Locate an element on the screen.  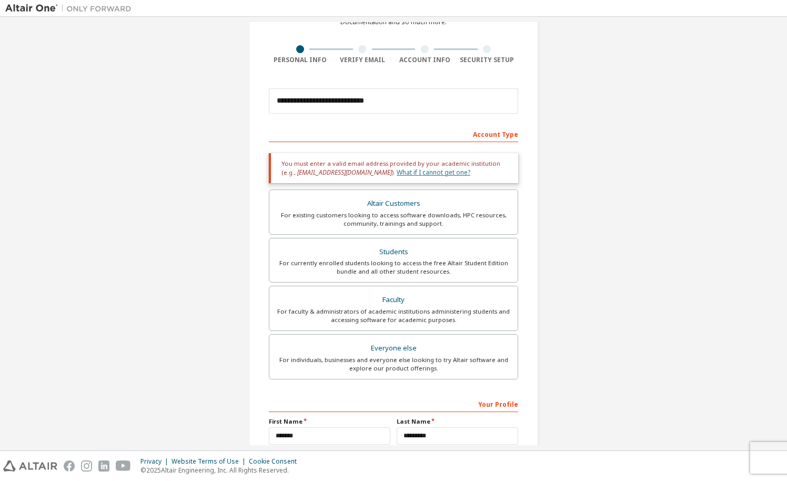
img: youtube.svg is located at coordinates (123, 465).